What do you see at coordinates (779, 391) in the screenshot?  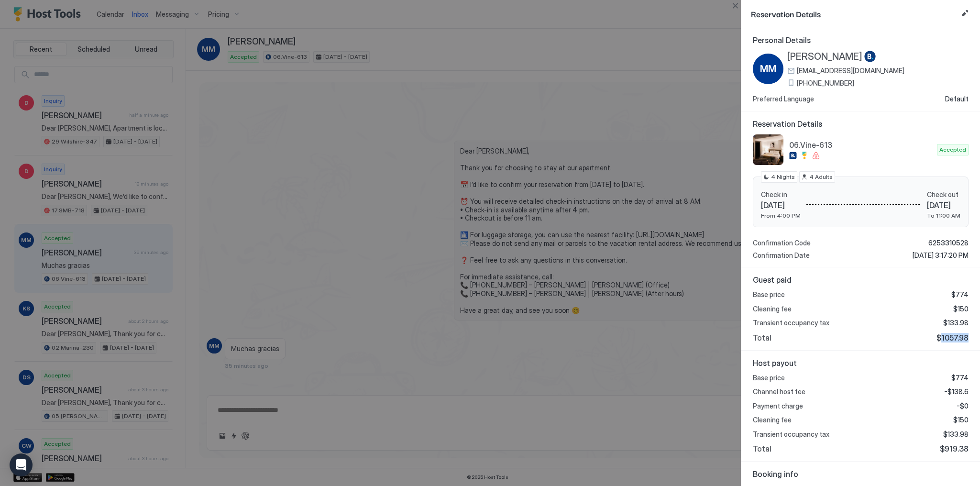 I see `span: Channel host fee` at bounding box center [779, 391].